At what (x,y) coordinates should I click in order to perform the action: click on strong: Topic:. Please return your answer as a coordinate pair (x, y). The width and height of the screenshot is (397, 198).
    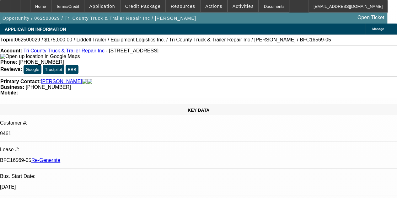
    Looking at the image, I should click on (8, 40).